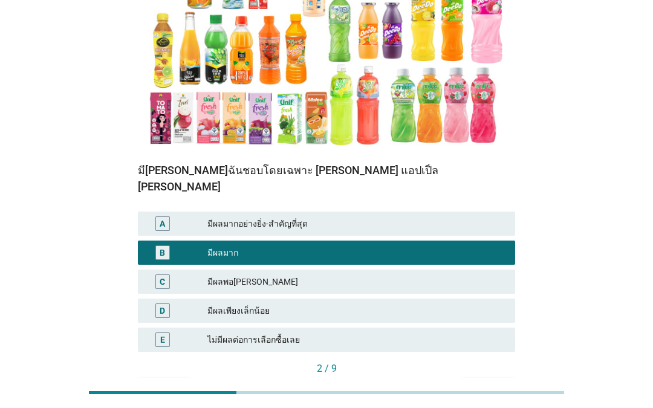 The image size is (653, 408). Describe the element at coordinates (162, 224) in the screenshot. I see `div: A` at that location.